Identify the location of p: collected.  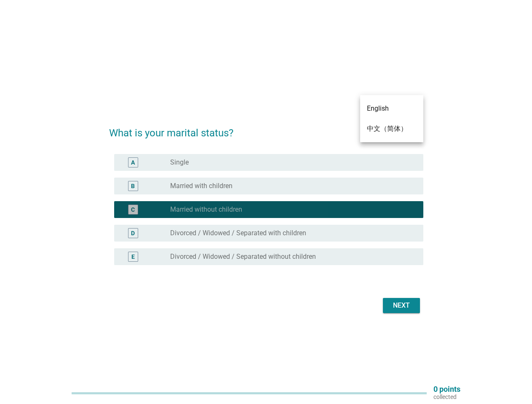
(447, 397).